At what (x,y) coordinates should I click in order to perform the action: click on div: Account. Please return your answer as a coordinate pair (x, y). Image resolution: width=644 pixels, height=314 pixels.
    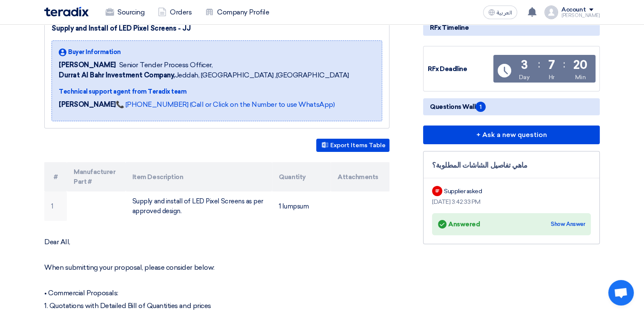
    Looking at the image, I should click on (573, 10).